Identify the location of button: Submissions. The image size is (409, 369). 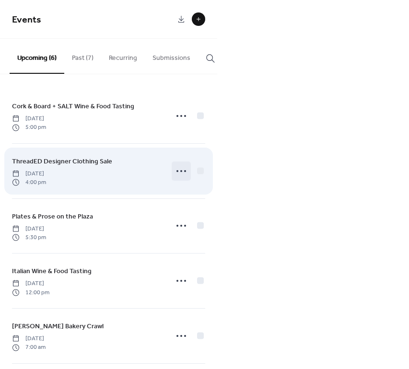
(171, 56).